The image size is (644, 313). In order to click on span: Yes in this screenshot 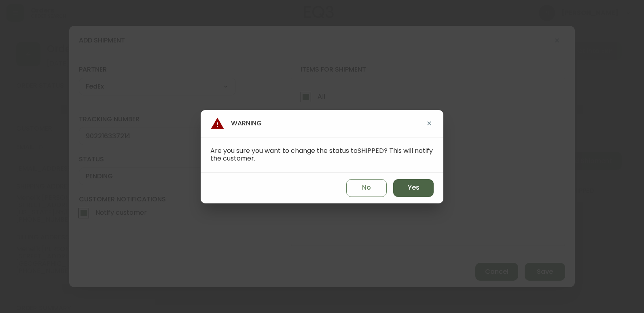, I will do `click(413, 188)`.